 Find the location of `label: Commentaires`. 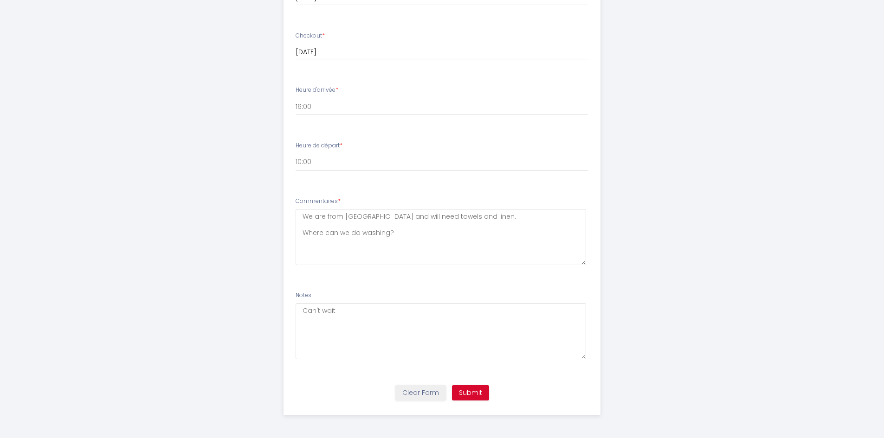

label: Commentaires is located at coordinates (318, 201).